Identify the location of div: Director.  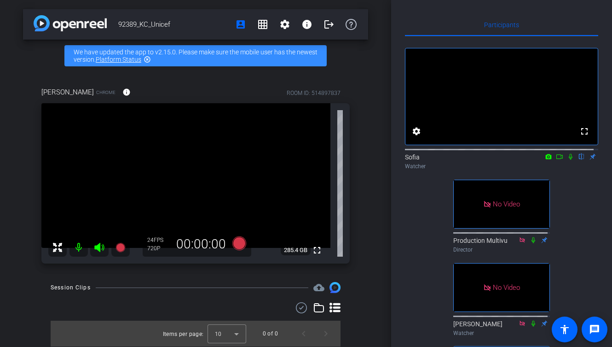
(502, 250).